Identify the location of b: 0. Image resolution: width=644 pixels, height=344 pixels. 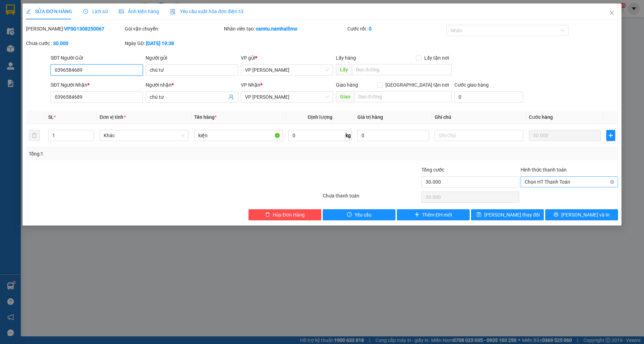
(370, 29).